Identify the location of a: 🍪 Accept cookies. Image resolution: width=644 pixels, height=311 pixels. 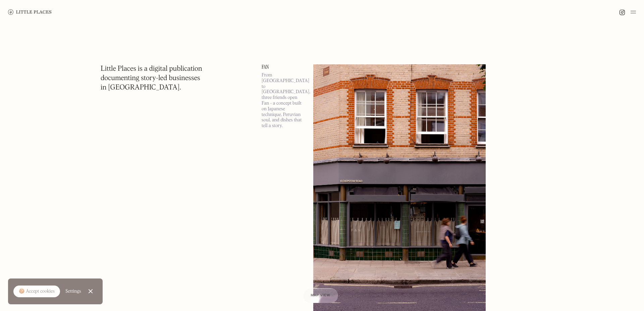
(37, 291).